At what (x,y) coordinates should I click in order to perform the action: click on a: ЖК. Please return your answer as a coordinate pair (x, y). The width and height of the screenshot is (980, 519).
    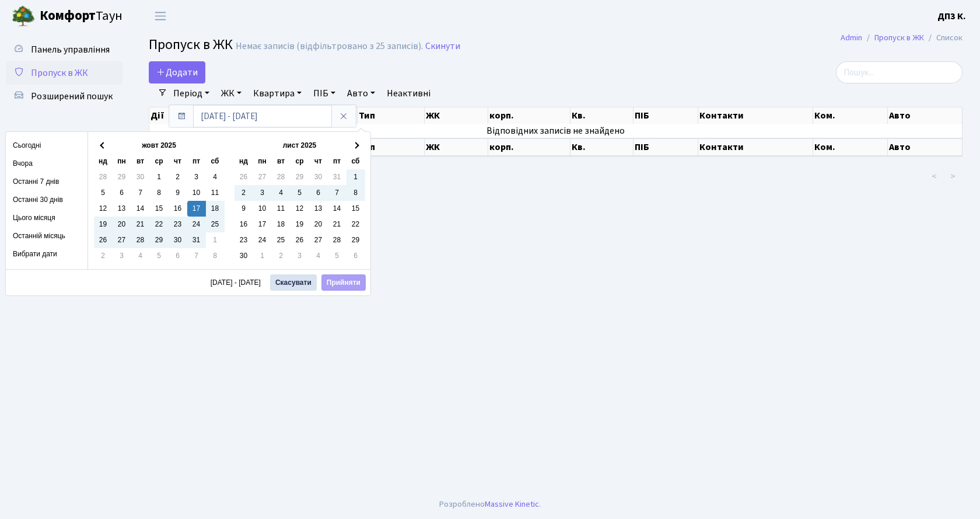
    Looking at the image, I should click on (231, 93).